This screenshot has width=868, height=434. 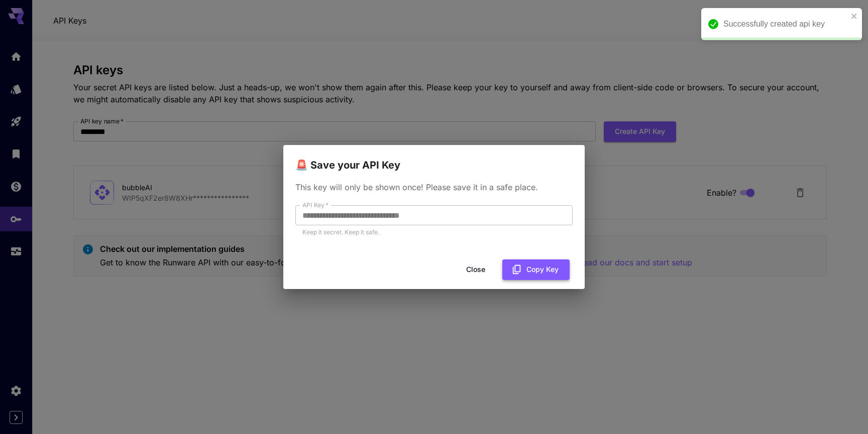 What do you see at coordinates (434, 187) in the screenshot?
I see `p: This key will only be shown once! Please save it in a safe place.` at bounding box center [434, 187].